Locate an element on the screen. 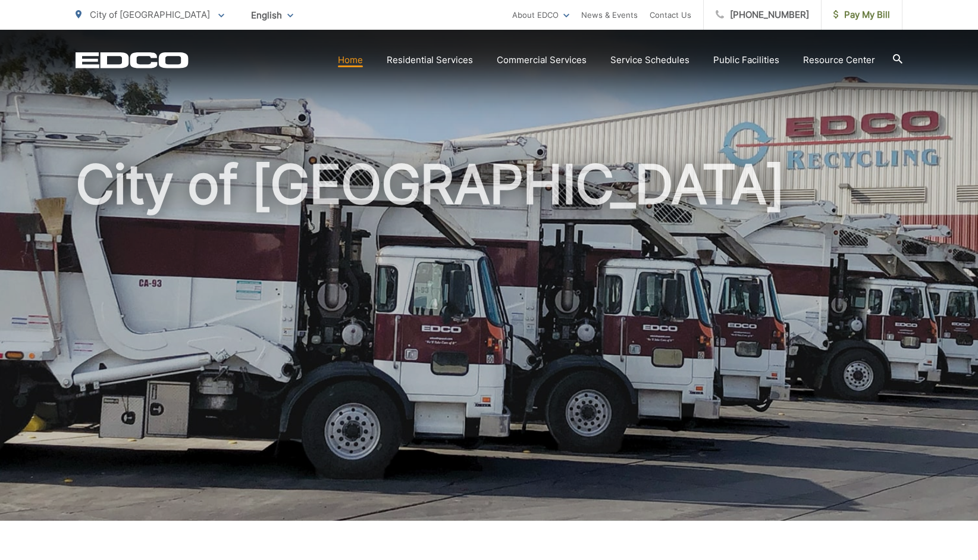 This screenshot has width=978, height=560. a: Commercial Services is located at coordinates (541, 60).